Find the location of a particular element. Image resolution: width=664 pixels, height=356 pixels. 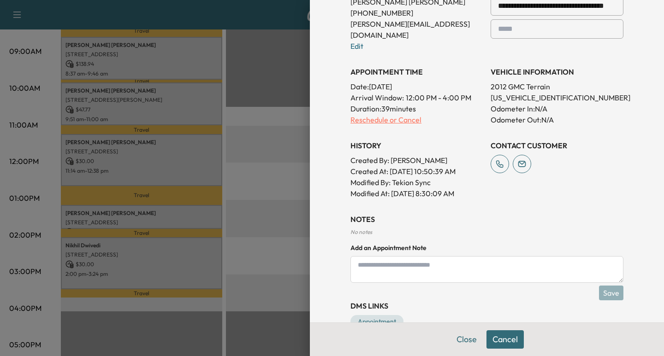

button: Cancel is located at coordinates (505, 340).